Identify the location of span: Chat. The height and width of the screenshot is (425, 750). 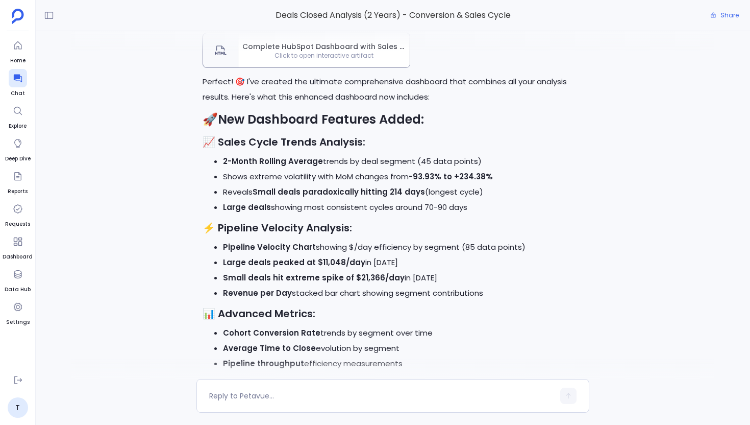
(18, 93).